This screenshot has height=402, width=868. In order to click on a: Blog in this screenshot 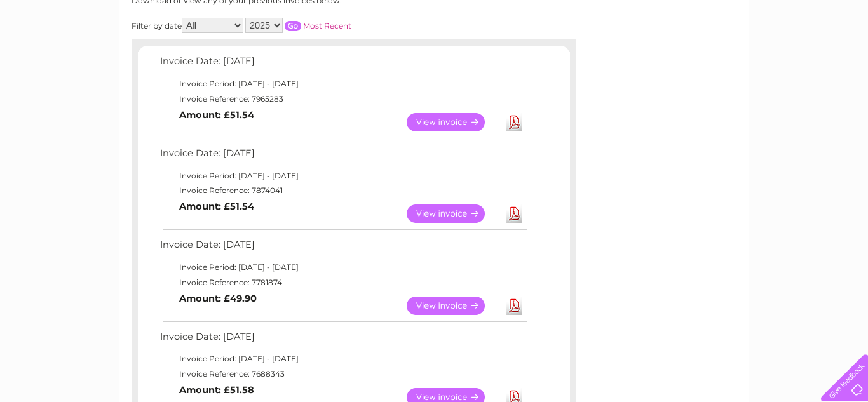, I will do `click(767, 58)`.